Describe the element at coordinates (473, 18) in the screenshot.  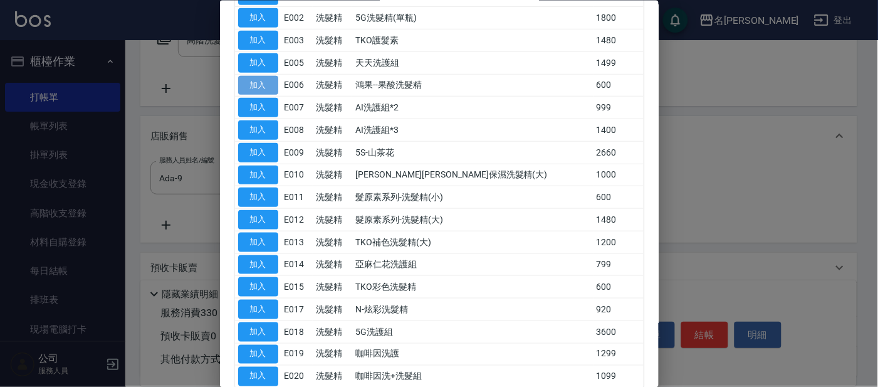
I see `td: 5G洗髮精(單瓶)` at that location.